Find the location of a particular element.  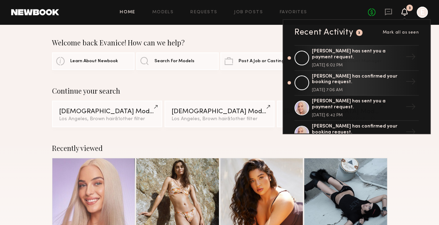

a: Requests is located at coordinates (203, 12).